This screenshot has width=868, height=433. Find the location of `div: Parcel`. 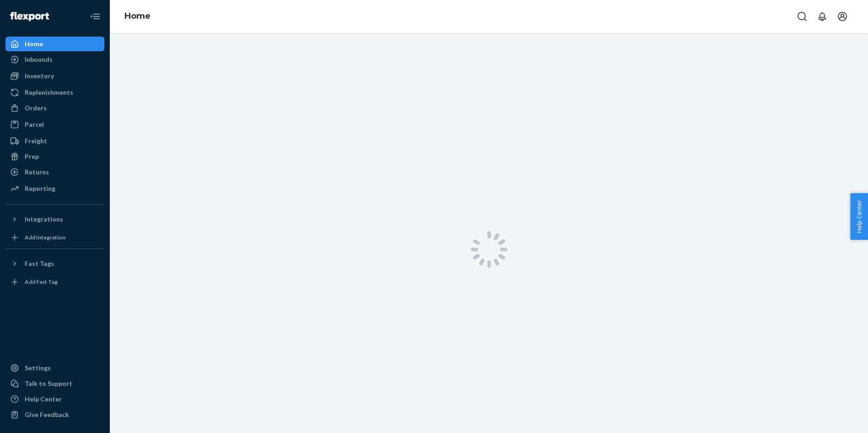

div: Parcel is located at coordinates (34, 124).